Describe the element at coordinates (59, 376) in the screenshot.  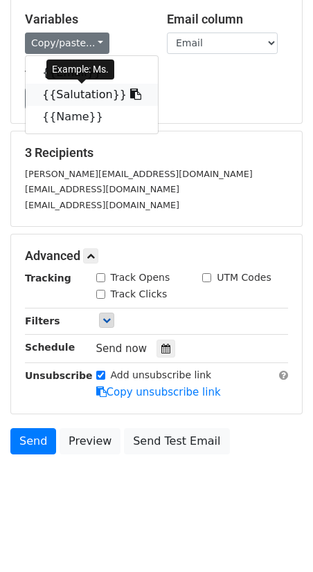
I see `strong: Unsubscribe` at that location.